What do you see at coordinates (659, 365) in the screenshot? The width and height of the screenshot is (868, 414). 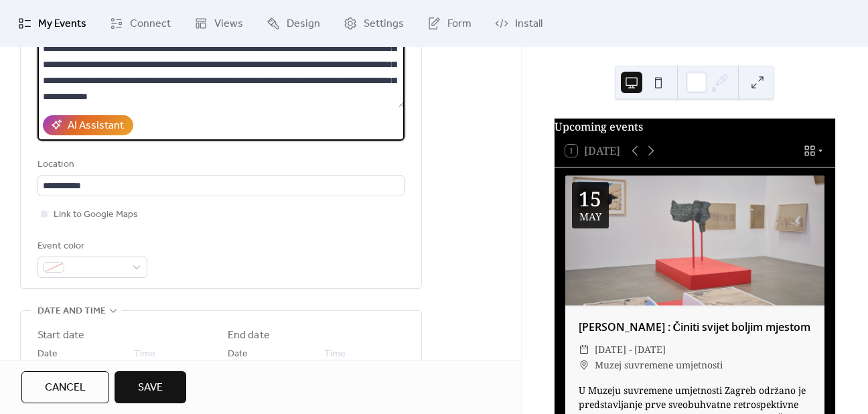 I see `span: Muzej suvremene umjetnosti` at bounding box center [659, 365].